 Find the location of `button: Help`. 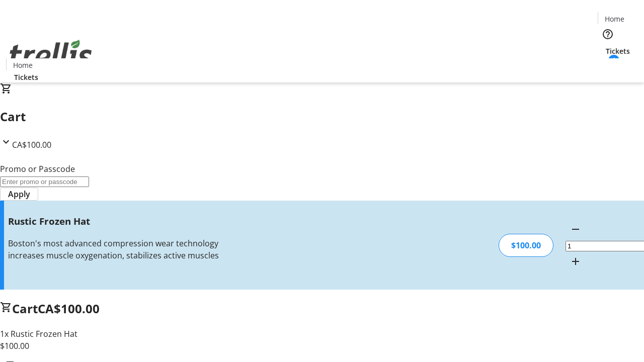

button: Help is located at coordinates (607, 34).